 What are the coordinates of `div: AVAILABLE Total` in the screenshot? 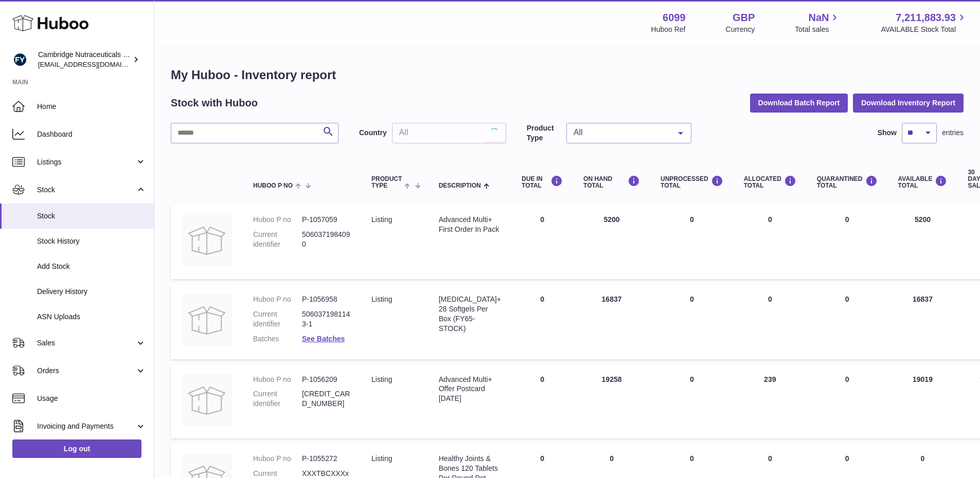 It's located at (922, 182).